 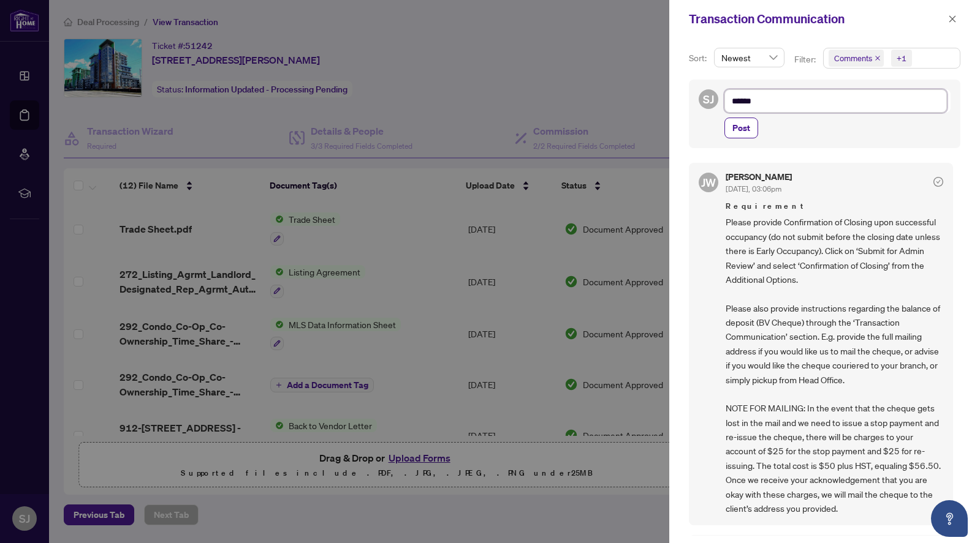 What do you see at coordinates (741, 128) in the screenshot?
I see `span: Post` at bounding box center [741, 128].